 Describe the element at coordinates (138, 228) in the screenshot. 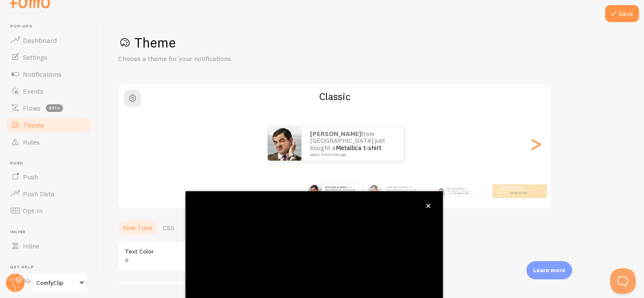

I see `a: Fine Tune` at that location.